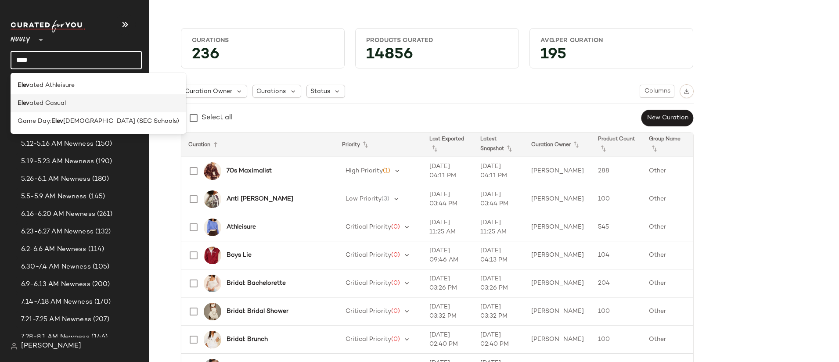  What do you see at coordinates (58, 214) in the screenshot?
I see `span: 6.16-6.20 AM Newness` at bounding box center [58, 214].